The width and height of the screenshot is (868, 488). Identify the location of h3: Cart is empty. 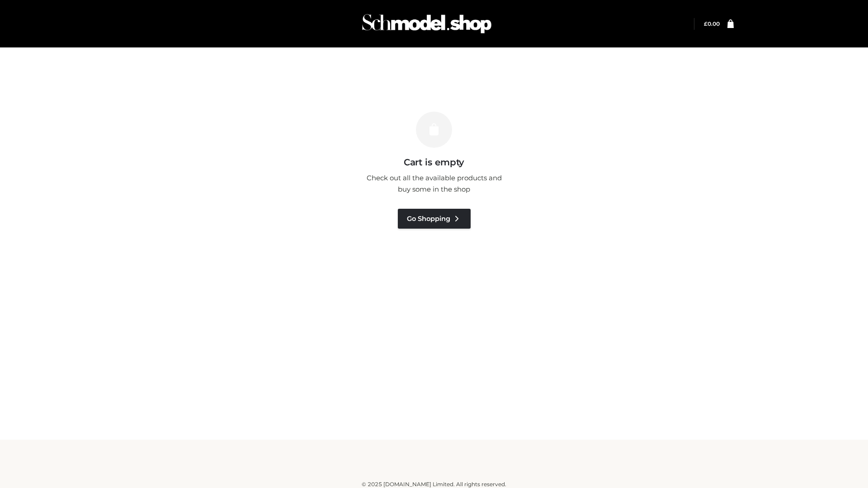
(434, 162).